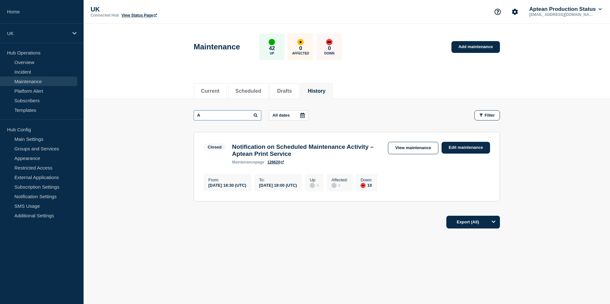  I want to click on p: Connected Hub, so click(105, 15).